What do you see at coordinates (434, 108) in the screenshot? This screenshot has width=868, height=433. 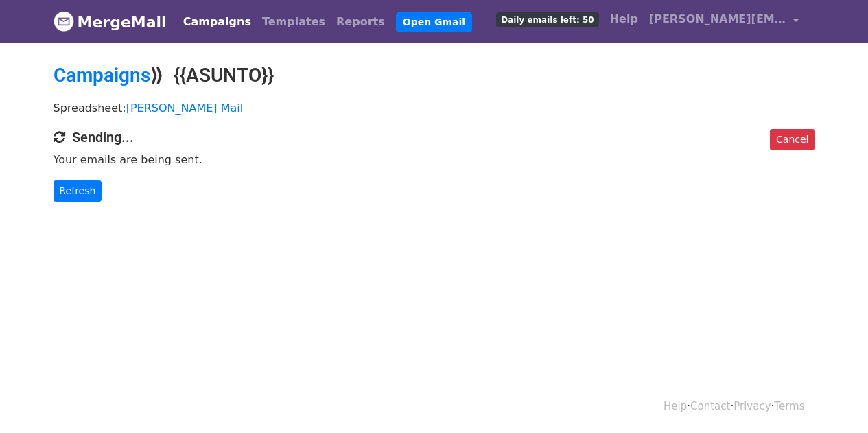 I see `p: Spreadsheet:` at bounding box center [434, 108].